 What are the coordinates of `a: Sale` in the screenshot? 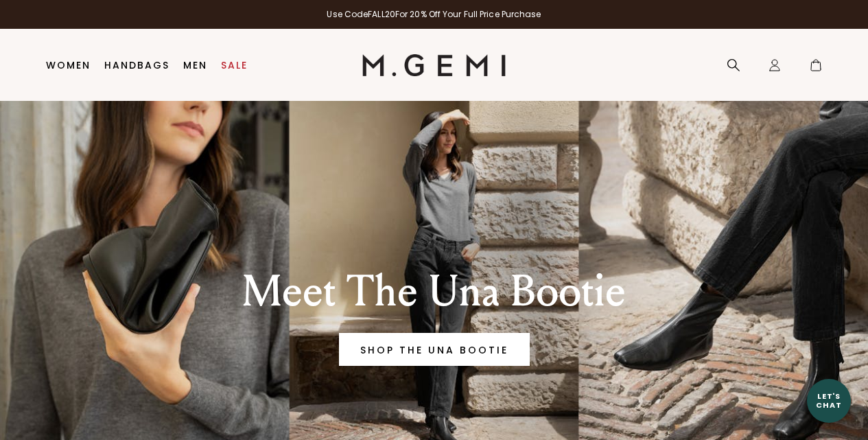 It's located at (234, 65).